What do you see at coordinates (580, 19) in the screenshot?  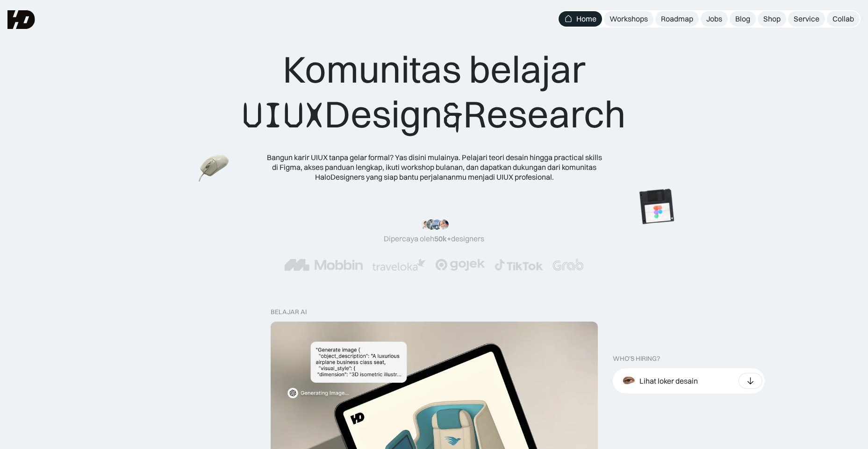 I see `a: Home` at bounding box center [580, 19].